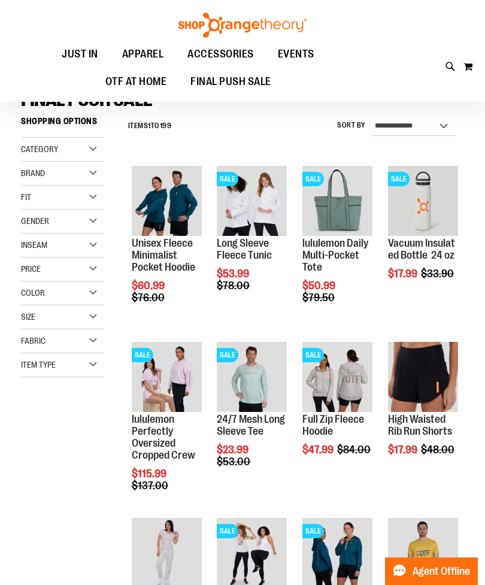 The width and height of the screenshot is (485, 585). I want to click on img: Product image for Fleece Long Sleeve, so click(252, 201).